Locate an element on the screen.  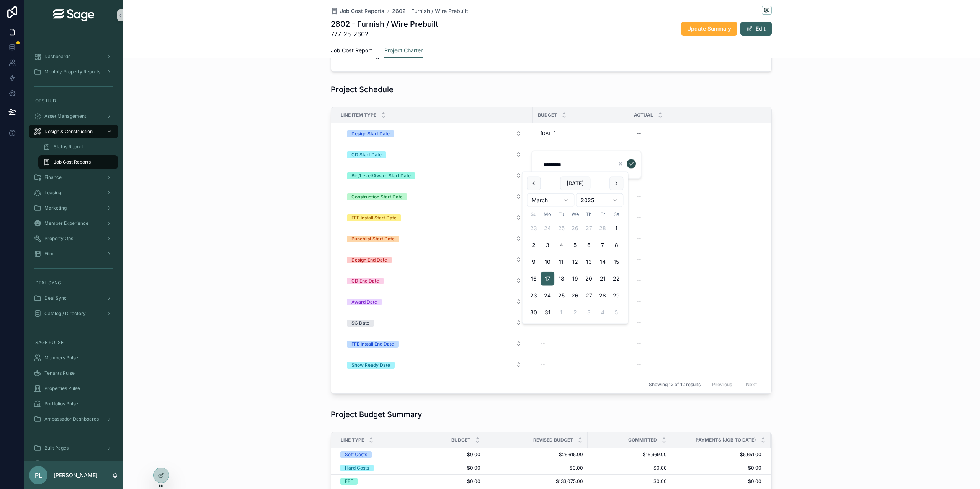
h1: 2602 - Furnish / Wire Prebuilt is located at coordinates (384, 24).